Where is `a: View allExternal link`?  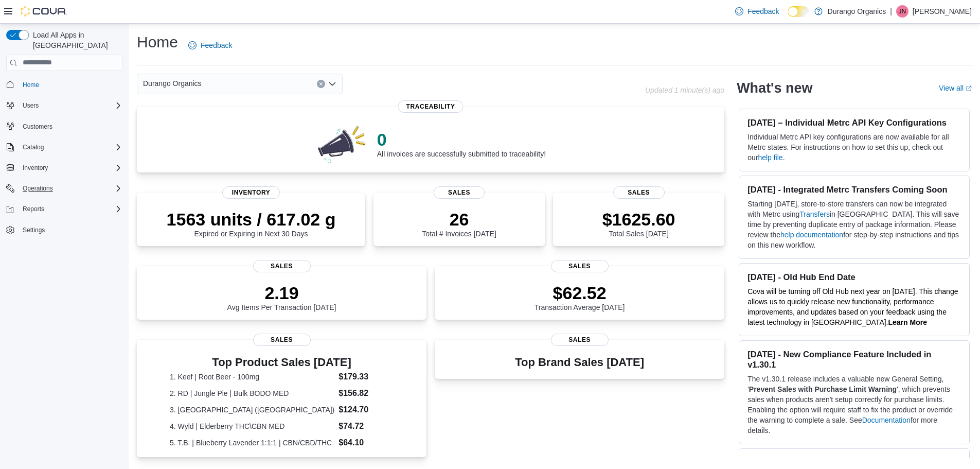 a: View allExternal link is located at coordinates (955, 88).